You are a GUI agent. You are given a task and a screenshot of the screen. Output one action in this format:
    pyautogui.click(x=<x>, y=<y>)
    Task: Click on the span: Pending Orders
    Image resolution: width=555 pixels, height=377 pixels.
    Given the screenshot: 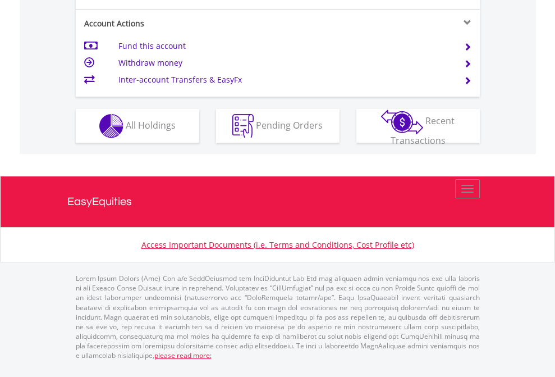 What is the action you would take?
    pyautogui.click(x=289, y=125)
    